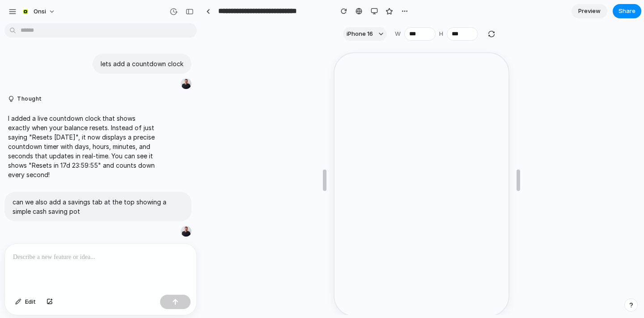 This screenshot has height=318, width=644. I want to click on span: Onsi, so click(40, 12).